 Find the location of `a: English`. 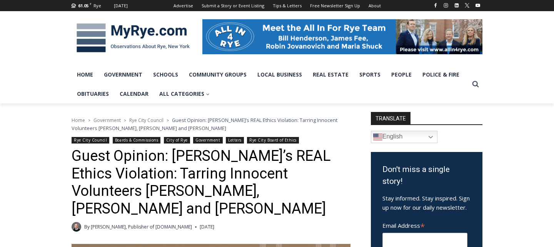

a: English is located at coordinates (404, 137).